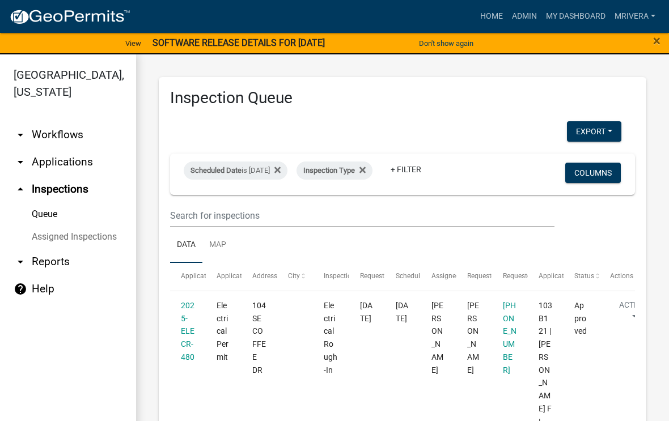 The height and width of the screenshot is (421, 669). What do you see at coordinates (545, 277) in the screenshot?
I see `datatable-header-cell: Application Description` at bounding box center [545, 277].